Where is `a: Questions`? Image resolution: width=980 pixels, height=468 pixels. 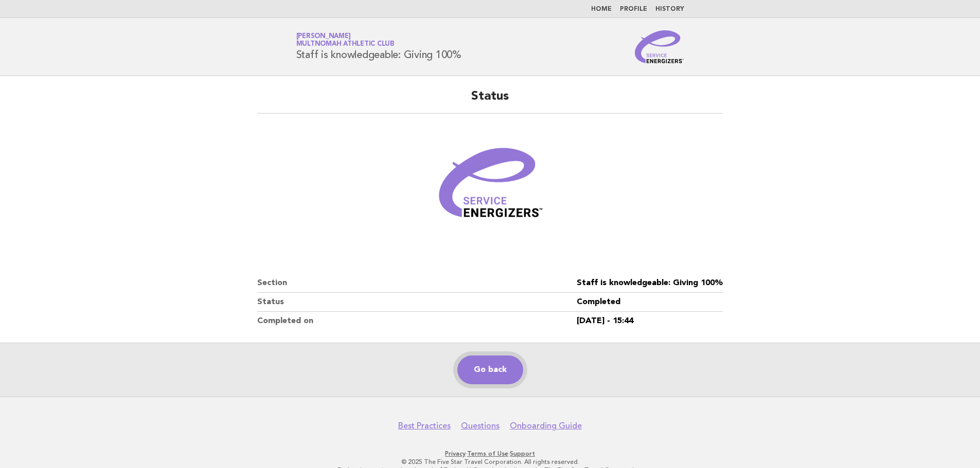
a: Questions is located at coordinates (480, 426).